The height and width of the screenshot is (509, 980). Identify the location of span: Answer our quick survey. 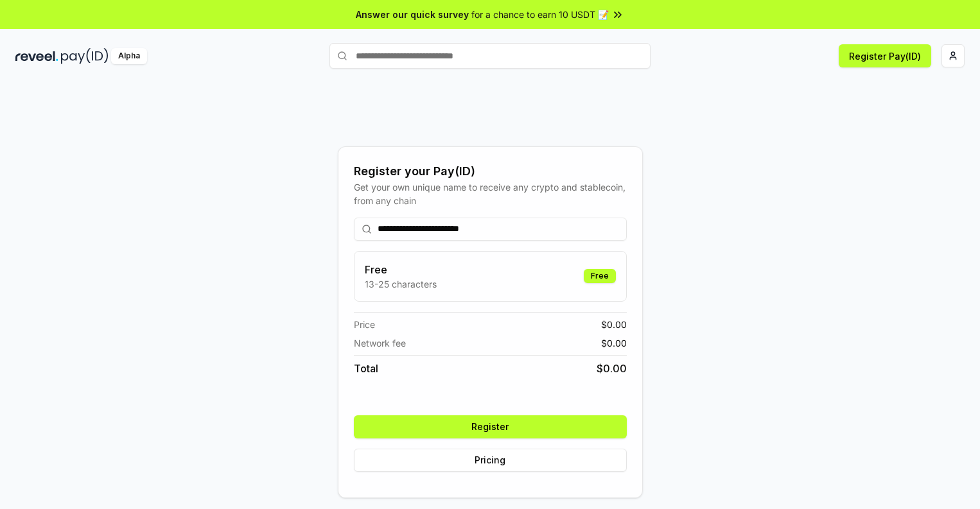
(413, 14).